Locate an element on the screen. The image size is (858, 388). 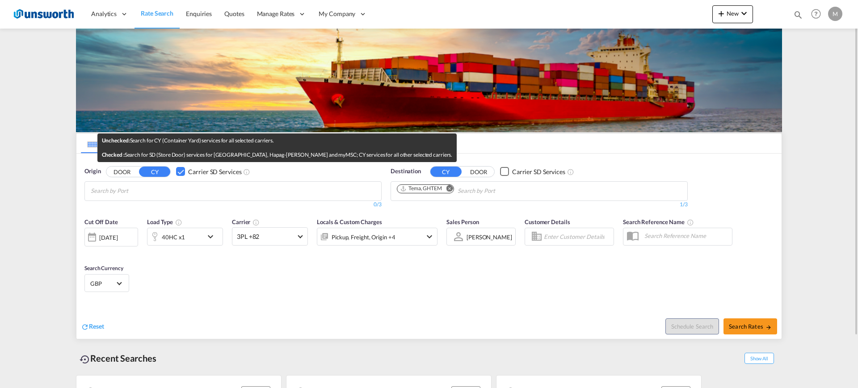
span: GBP is located at coordinates (103, 284).